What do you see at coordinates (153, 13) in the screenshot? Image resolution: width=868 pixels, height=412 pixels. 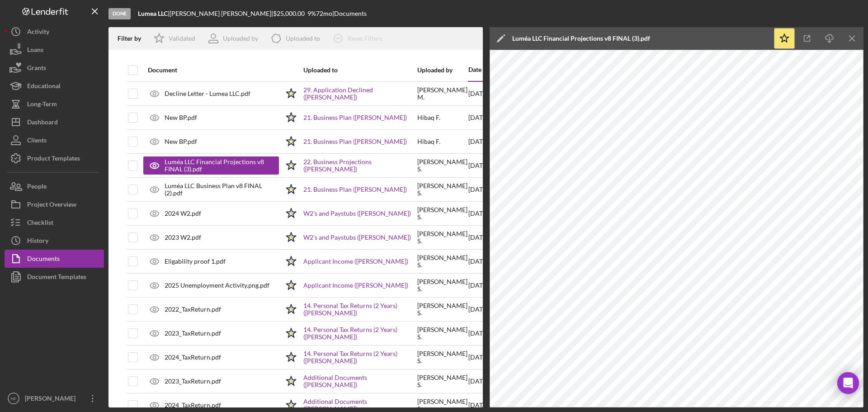 I see `b: Lumea LLC` at bounding box center [153, 13].